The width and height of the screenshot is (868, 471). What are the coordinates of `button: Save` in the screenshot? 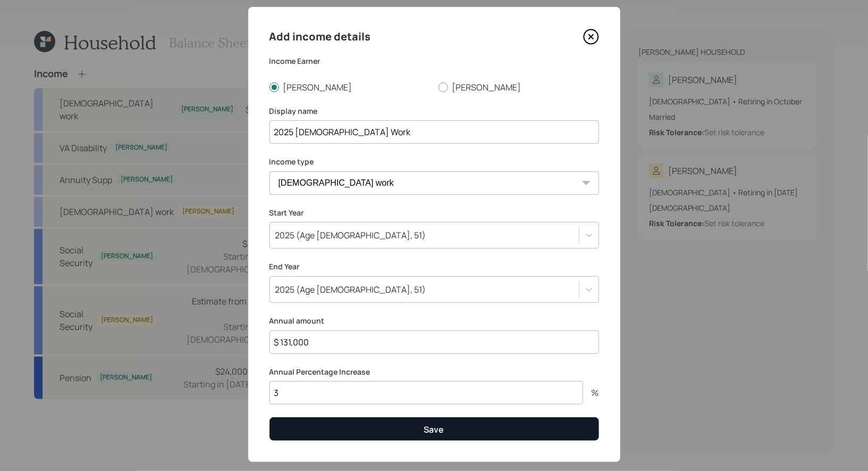 It's located at (434, 428).